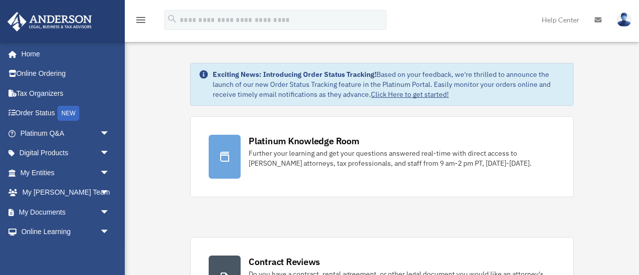 The height and width of the screenshot is (275, 639). What do you see at coordinates (66, 173) in the screenshot?
I see `a: My Entitiesarrow_drop_down` at bounding box center [66, 173].